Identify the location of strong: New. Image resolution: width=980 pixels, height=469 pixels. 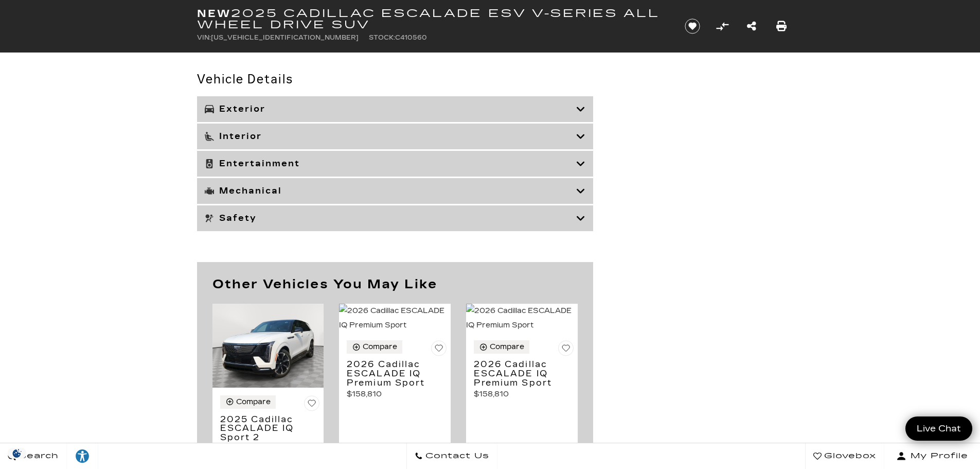
(214, 14).